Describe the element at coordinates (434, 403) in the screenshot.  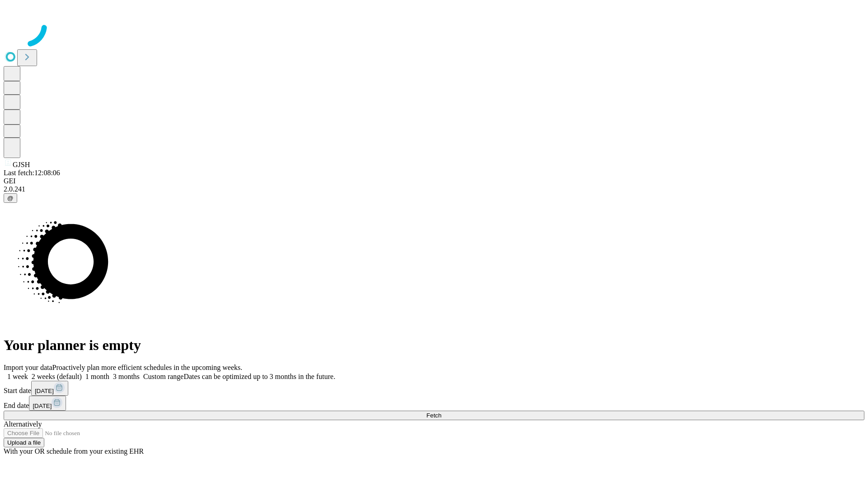
I see `div: End date` at that location.